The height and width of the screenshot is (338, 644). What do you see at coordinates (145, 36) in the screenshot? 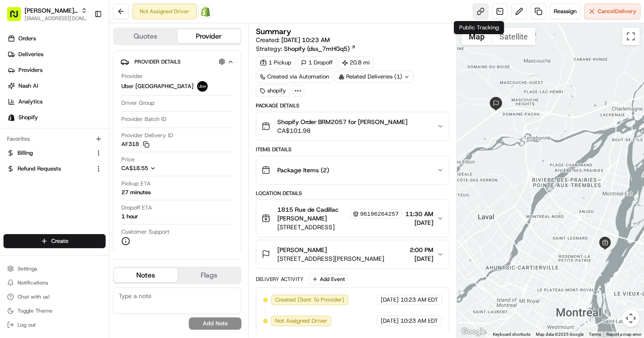
I see `button: Quotes` at bounding box center [145, 36].